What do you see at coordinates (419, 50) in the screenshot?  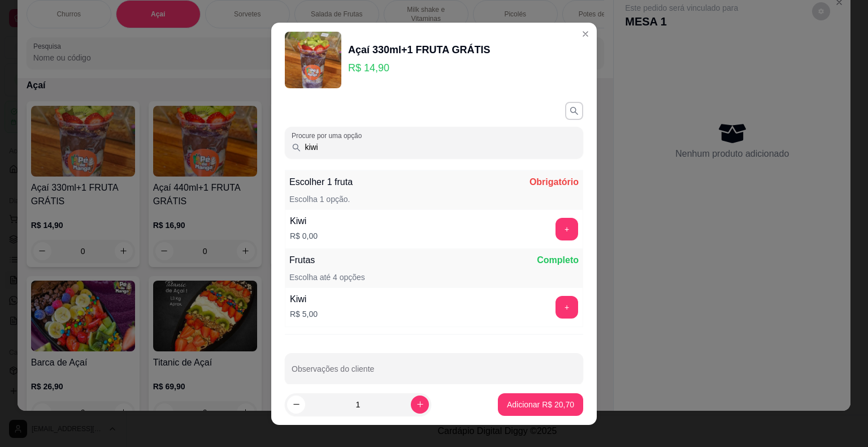 I see `div: Açaí 330ml+1 FRUTA GRÁTIS` at bounding box center [419, 50].